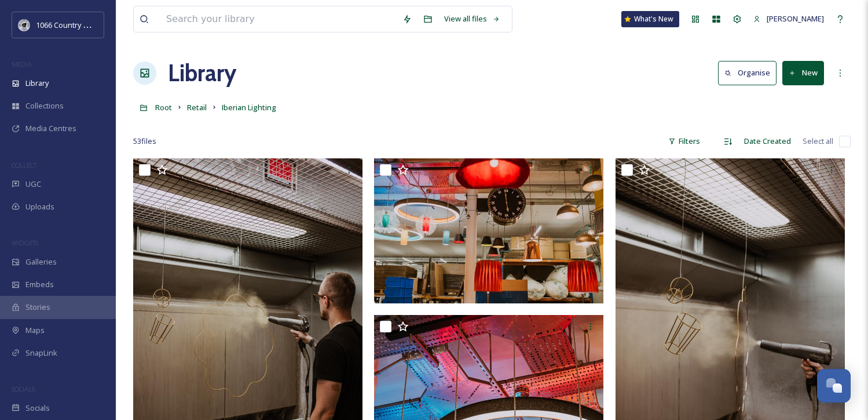 The image size is (868, 420). I want to click on span: SnapLink, so click(41, 353).